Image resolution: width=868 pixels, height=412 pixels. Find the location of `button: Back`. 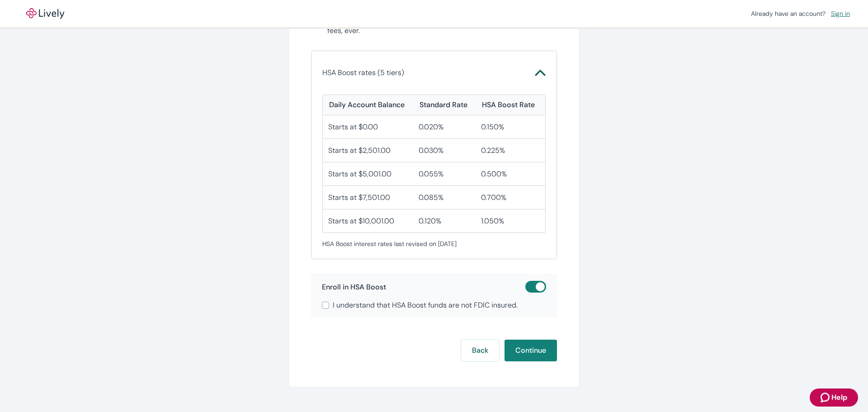

button: Back is located at coordinates (480, 351).